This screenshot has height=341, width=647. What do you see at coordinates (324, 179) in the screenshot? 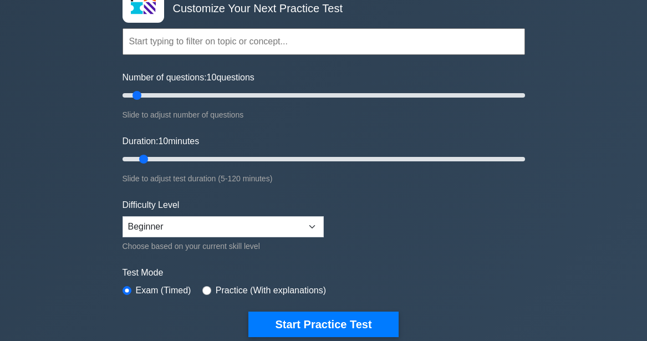
I see `div: Slide to adjust test duration (5-120 minutes)` at bounding box center [324, 179].